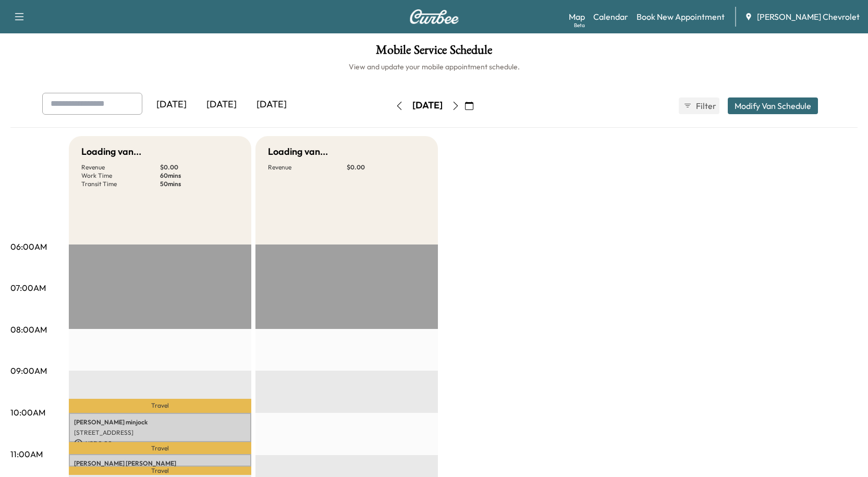 This screenshot has height=477, width=868. I want to click on p: Transit Time, so click(120, 184).